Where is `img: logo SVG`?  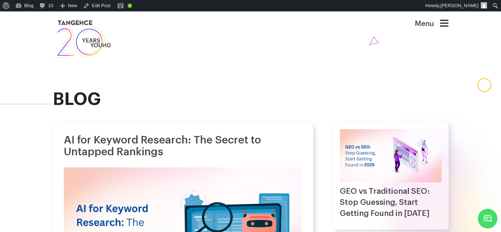
img: logo SVG is located at coordinates (82, 39).